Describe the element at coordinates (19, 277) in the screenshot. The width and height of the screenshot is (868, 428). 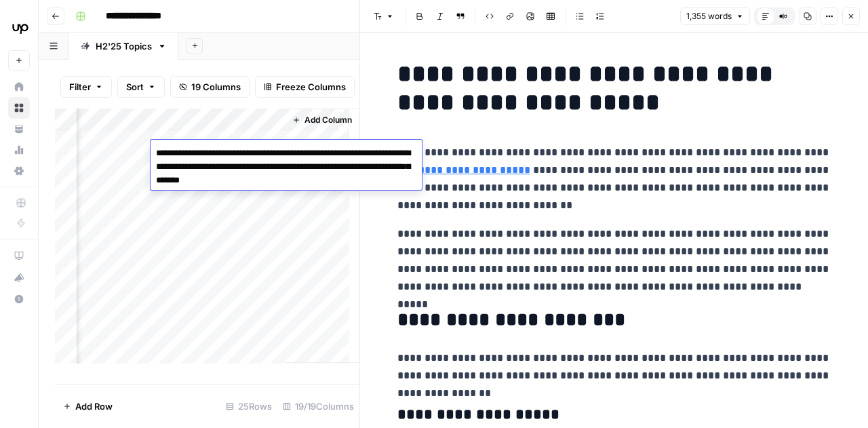
I see `button: What's new?` at that location.